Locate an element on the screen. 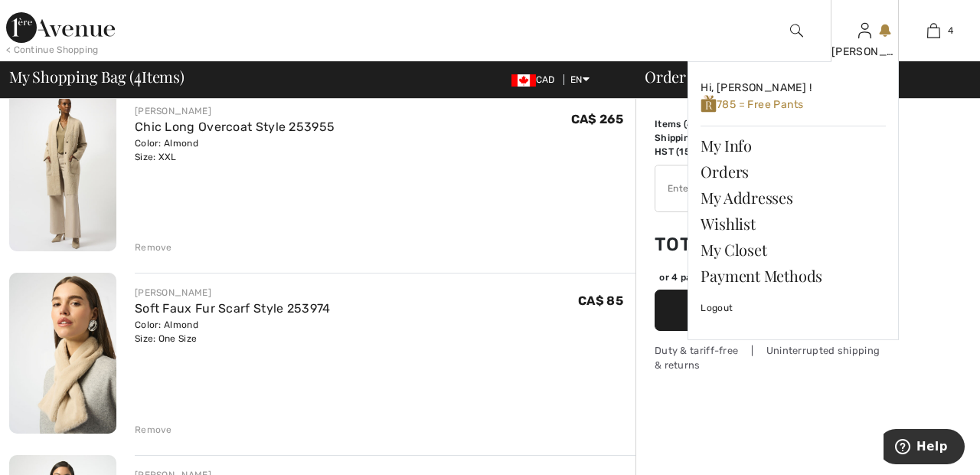 This screenshot has width=980, height=475. a: Soft Faux Fur Scarf Style 253974 is located at coordinates (233, 308).